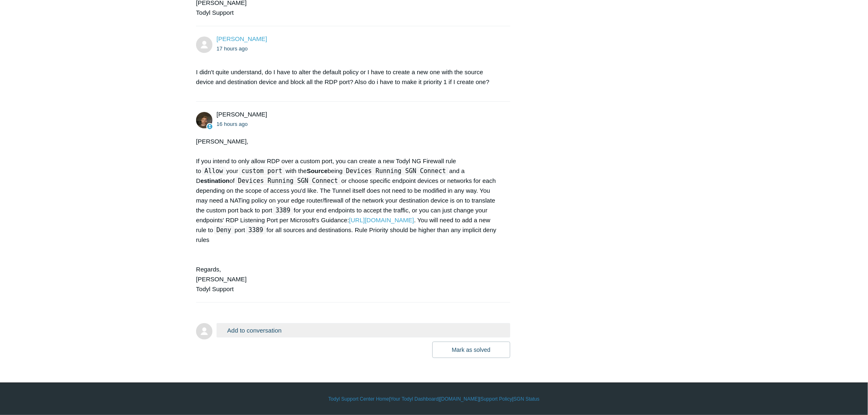 Image resolution: width=868 pixels, height=415 pixels. Describe the element at coordinates (232, 124) in the screenshot. I see `time: 08/20/2025, 16:19` at that location.